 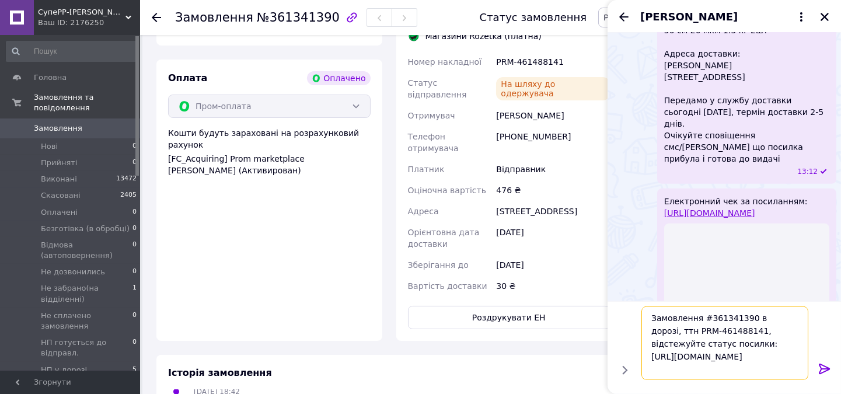 I want to click on span: 1, so click(x=134, y=293).